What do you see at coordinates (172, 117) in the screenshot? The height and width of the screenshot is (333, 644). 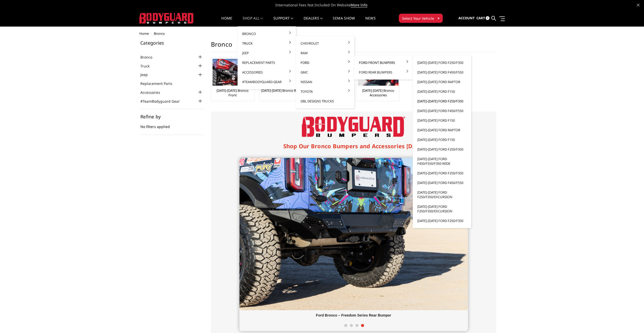 I see `h5: Refine by` at bounding box center [172, 117].